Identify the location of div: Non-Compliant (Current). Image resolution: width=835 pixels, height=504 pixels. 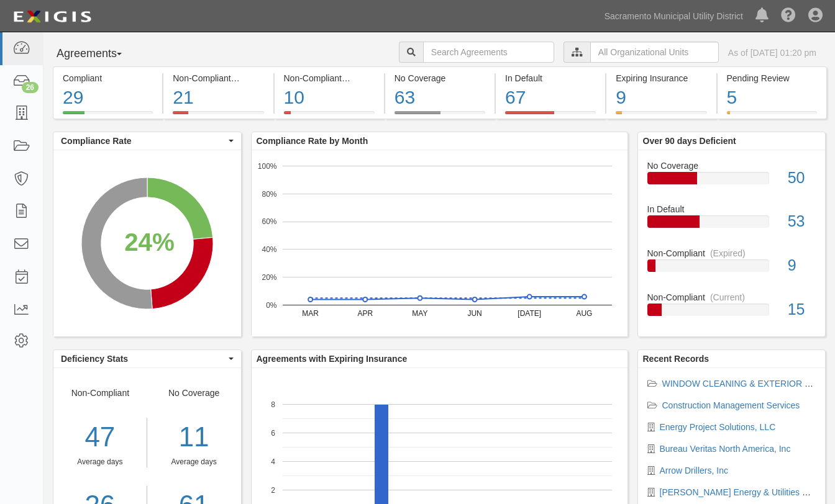
(218, 78).